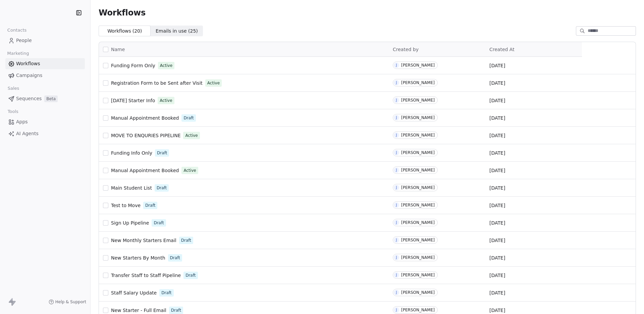  What do you see at coordinates (156, 83) in the screenshot?
I see `span: Registration Form to be Sent after Visit` at bounding box center [156, 83].